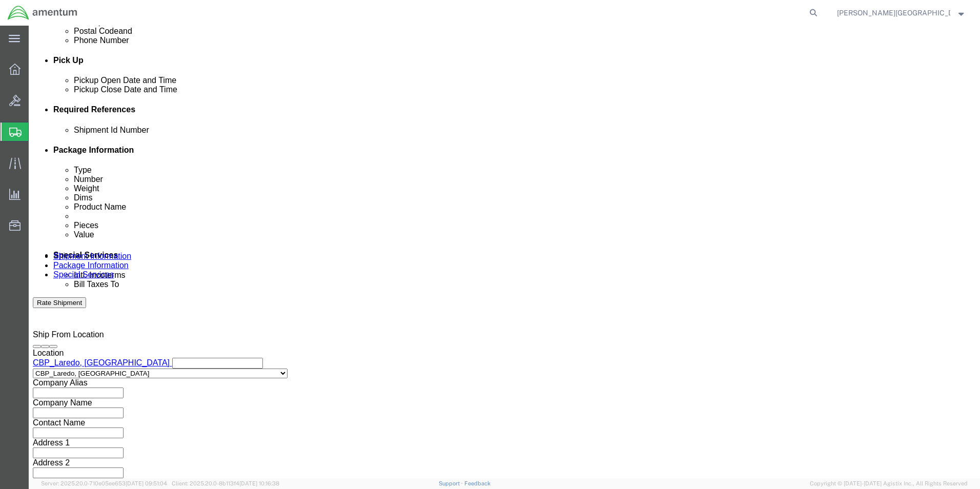 This screenshot has height=489, width=980. Describe the element at coordinates (452, 483) in the screenshot. I see `a: Support` at that location.